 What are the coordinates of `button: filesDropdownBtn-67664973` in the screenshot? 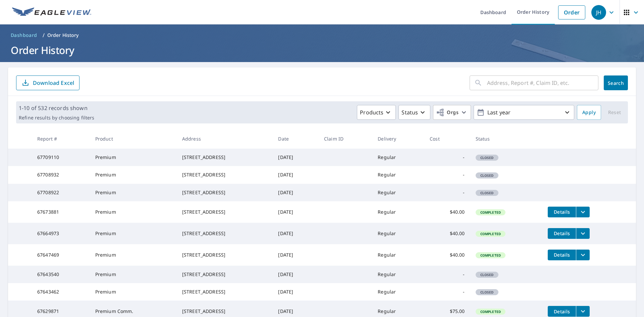 It's located at (583, 233).